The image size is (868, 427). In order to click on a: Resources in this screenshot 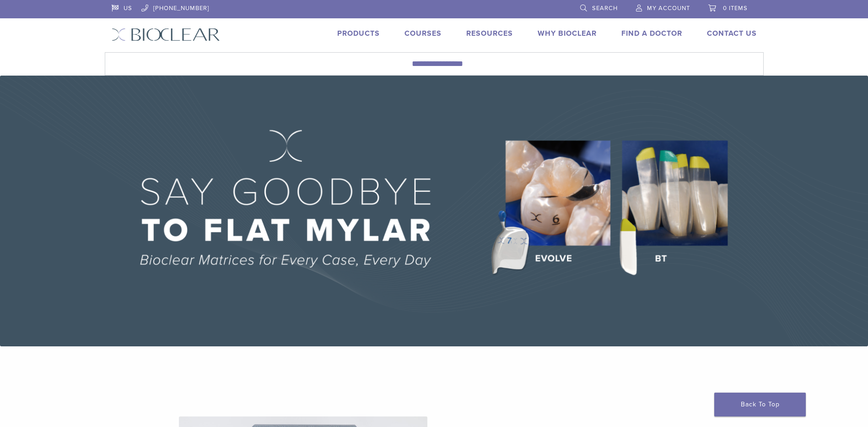, I will do `click(490, 33)`.